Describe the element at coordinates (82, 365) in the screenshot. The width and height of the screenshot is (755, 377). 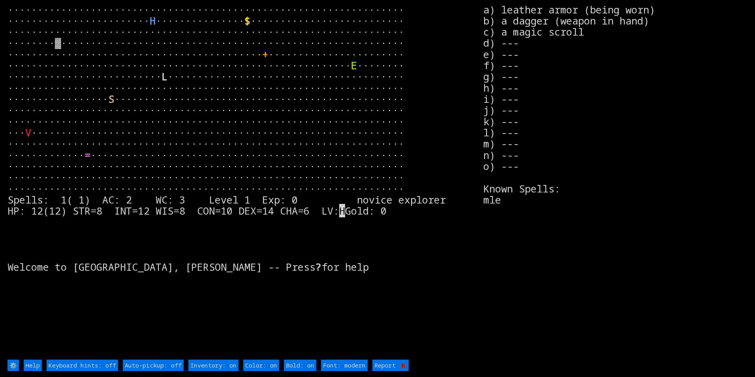
I see `input: Keyboard hints: off` at that location.